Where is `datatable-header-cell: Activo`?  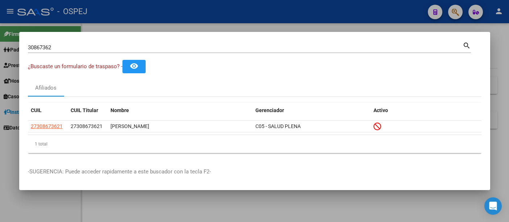
datatable-header-cell: Activo is located at coordinates (426, 110).